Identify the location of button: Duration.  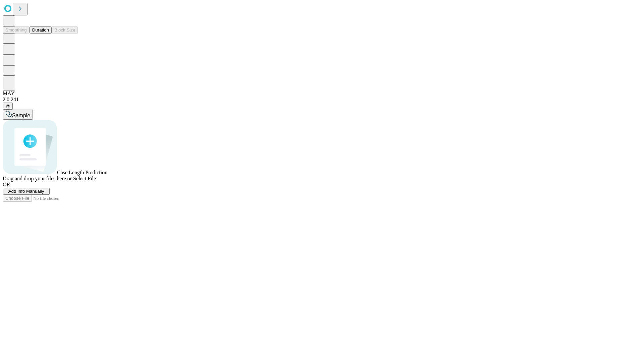
(41, 30).